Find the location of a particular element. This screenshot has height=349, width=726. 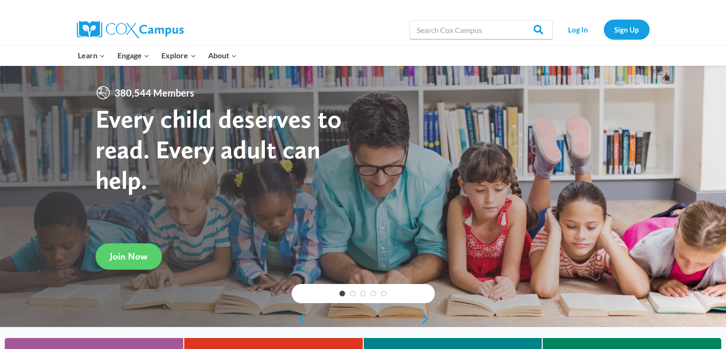

a: 4 is located at coordinates (373, 293).